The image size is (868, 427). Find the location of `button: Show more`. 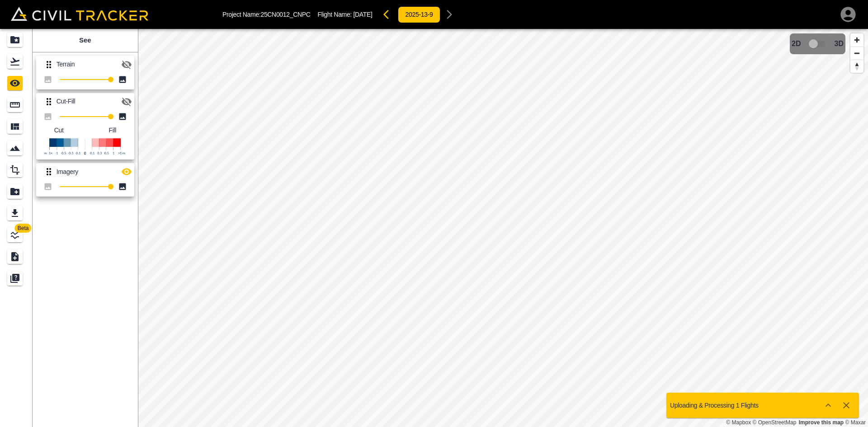

button: Show more is located at coordinates (828, 405).